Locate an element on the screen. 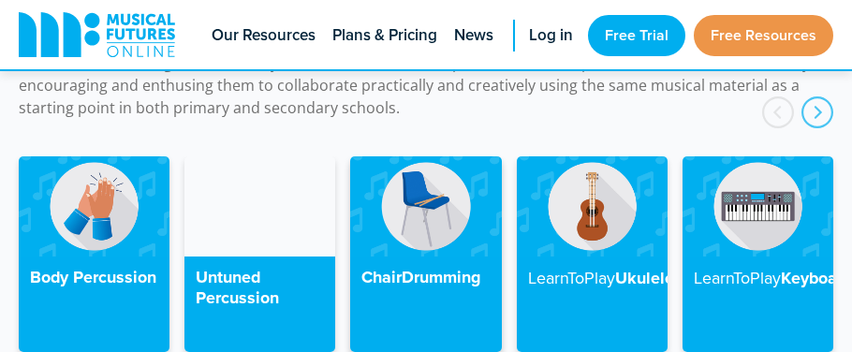  a: Untuned Percussion is located at coordinates (259, 254).